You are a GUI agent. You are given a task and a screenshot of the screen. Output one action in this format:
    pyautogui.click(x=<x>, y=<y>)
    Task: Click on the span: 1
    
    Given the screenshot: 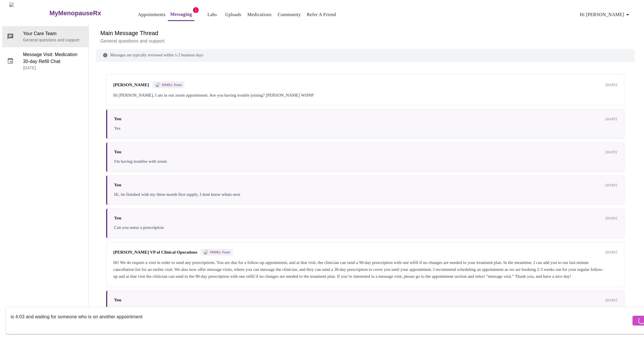 What is the action you would take?
    pyautogui.click(x=196, y=10)
    